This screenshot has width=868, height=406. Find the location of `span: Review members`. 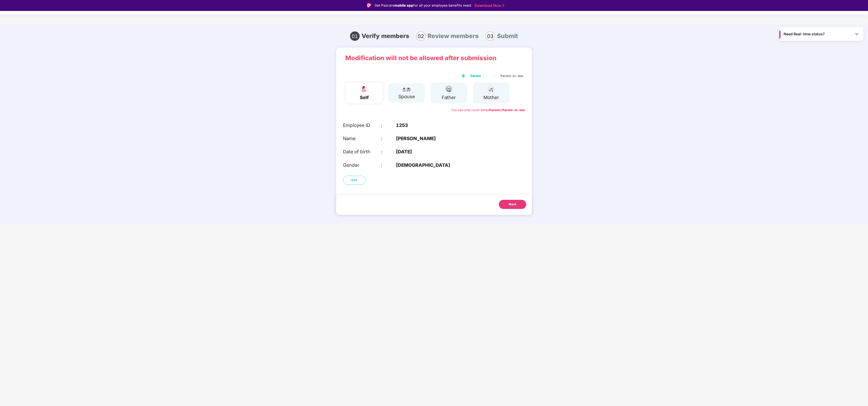

span: Review members is located at coordinates (453, 36).